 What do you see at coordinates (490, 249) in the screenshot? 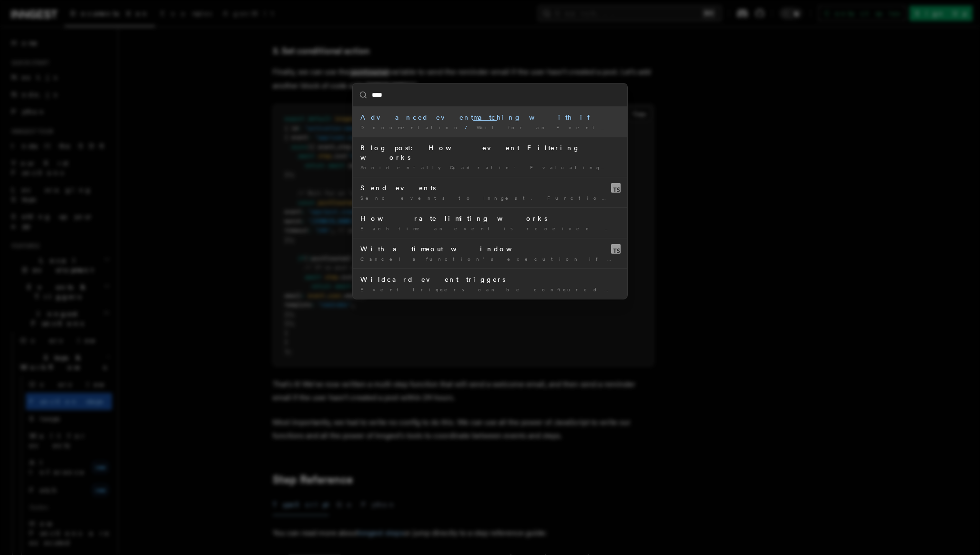
I see `div: With a timeout window` at bounding box center [490, 249].